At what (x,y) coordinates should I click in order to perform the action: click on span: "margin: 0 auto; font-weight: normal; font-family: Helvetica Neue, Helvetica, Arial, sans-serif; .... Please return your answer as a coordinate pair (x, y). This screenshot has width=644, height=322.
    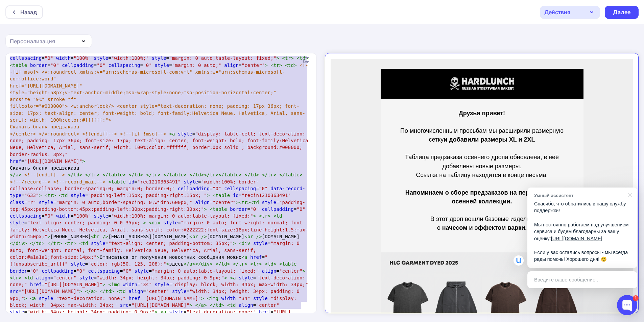
    Looking at the image, I should click on (159, 229).